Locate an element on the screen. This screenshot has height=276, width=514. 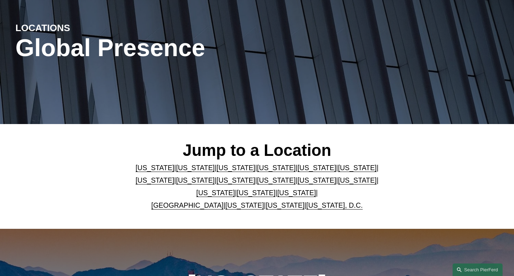
h2: Jump to a Location is located at coordinates (257, 150).